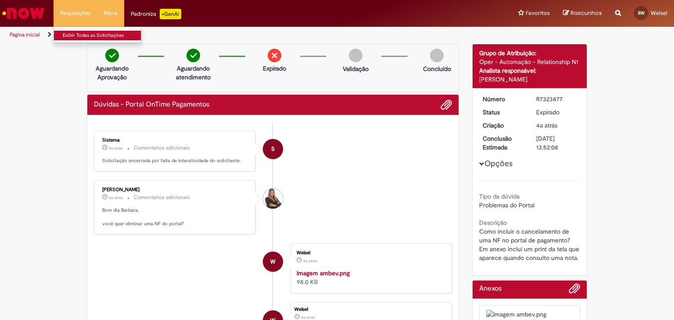 Image resolution: width=674 pixels, height=320 pixels. What do you see at coordinates (97, 35) in the screenshot?
I see `ul: Requisições` at bounding box center [97, 35].